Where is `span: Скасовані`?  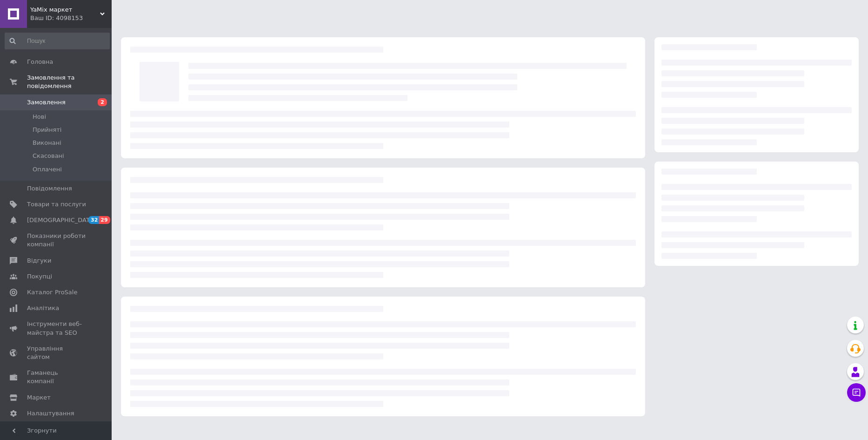
span: Скасовані is located at coordinates (48, 156).